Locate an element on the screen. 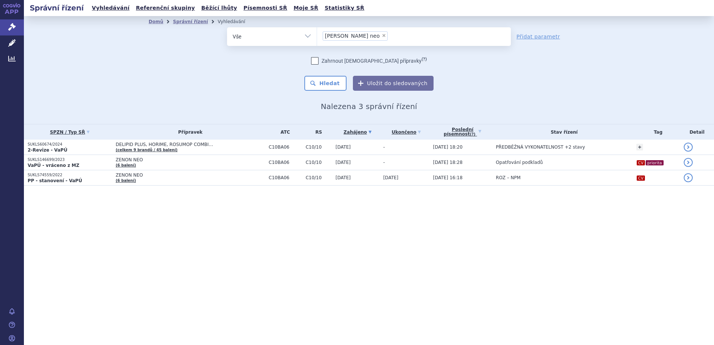  a: Statistiky SŘ is located at coordinates (344, 8).